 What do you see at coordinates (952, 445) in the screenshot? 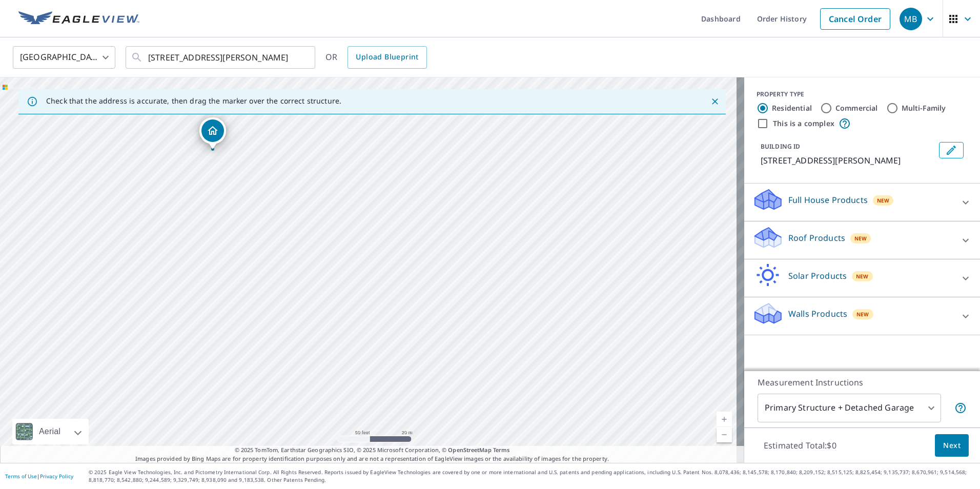
I see `button: Next` at bounding box center [952, 445].